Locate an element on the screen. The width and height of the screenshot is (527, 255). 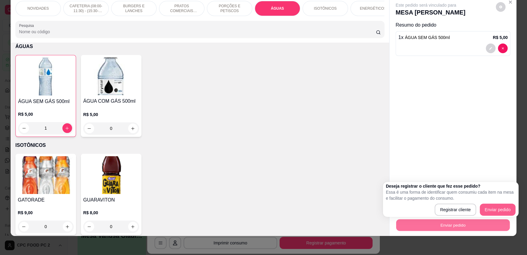
span: ÁGUA SEM GÁS 500ml is located at coordinates (427, 38).